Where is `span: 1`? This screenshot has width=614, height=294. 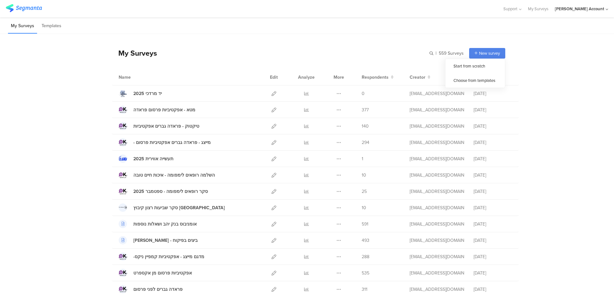 span: 1 is located at coordinates (362, 159).